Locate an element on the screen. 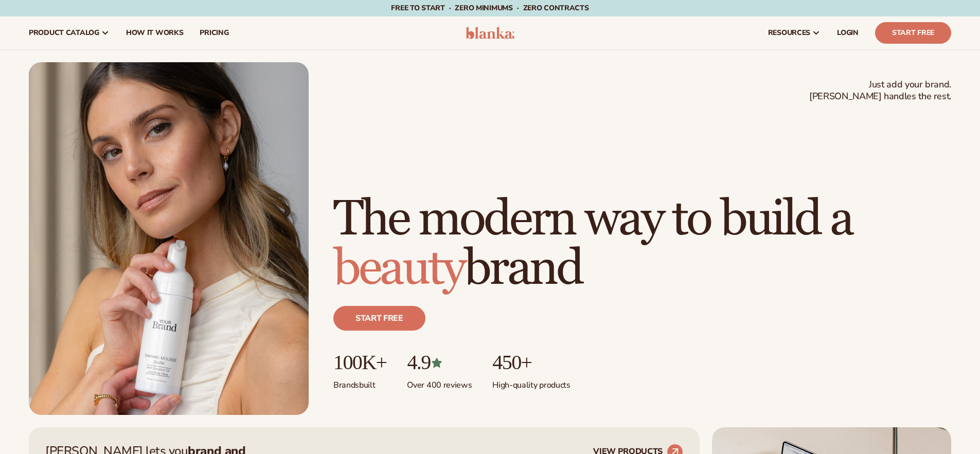 This screenshot has width=980, height=454. img: logo is located at coordinates (490, 33).